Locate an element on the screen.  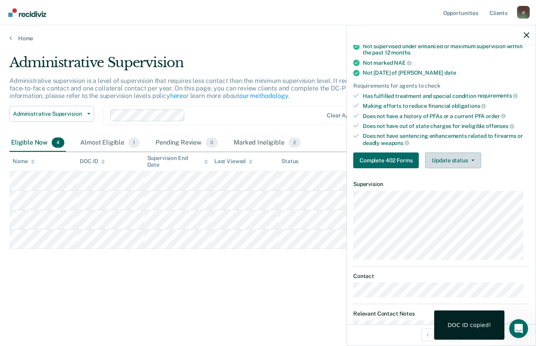
div: d is located at coordinates (524, 12).